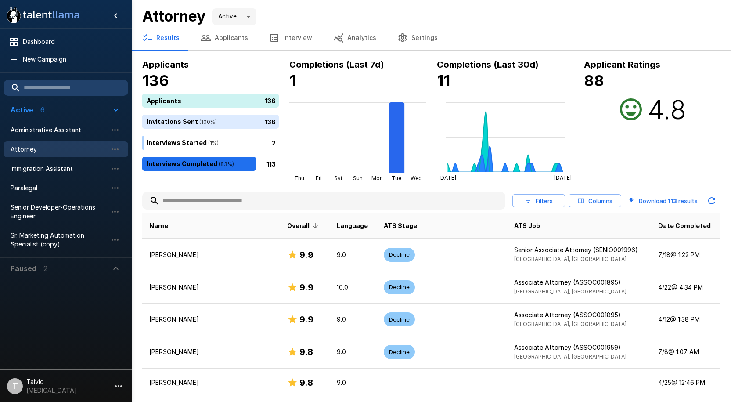 This screenshot has height=402, width=731. What do you see at coordinates (579, 348) in the screenshot?
I see `p: Associate Attorney (ASSOC001959)` at bounding box center [579, 348].